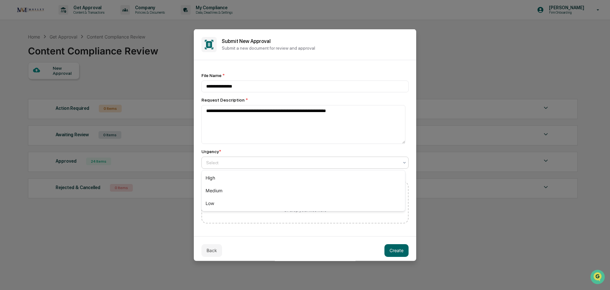 The image size is (610, 290). I want to click on a: 🔎Data Lookup, so click(23, 95).